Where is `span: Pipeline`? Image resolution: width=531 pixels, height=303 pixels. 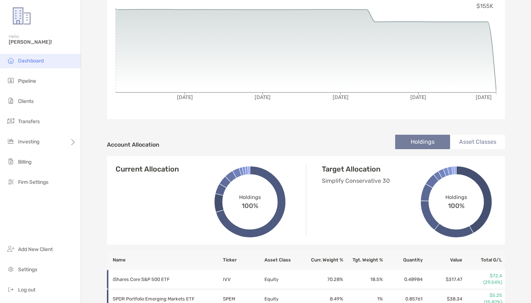 span: Pipeline is located at coordinates (27, 81).